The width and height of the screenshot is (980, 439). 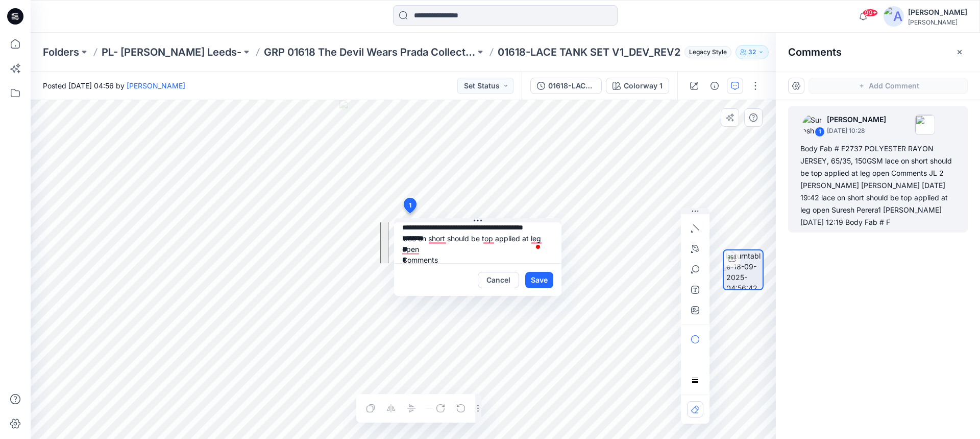 I want to click on p: 32, so click(x=752, y=52).